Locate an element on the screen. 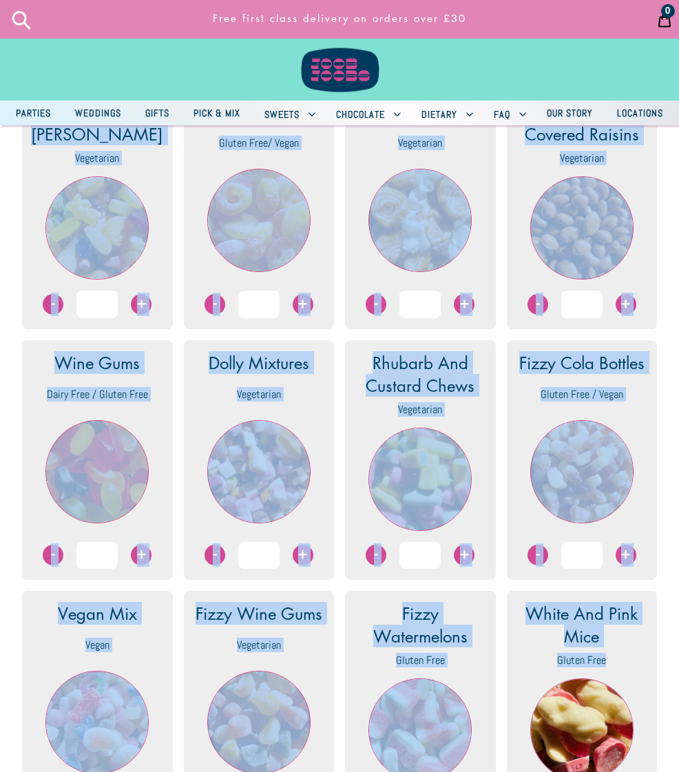 The image size is (679, 772). span: Gifts is located at coordinates (157, 113).